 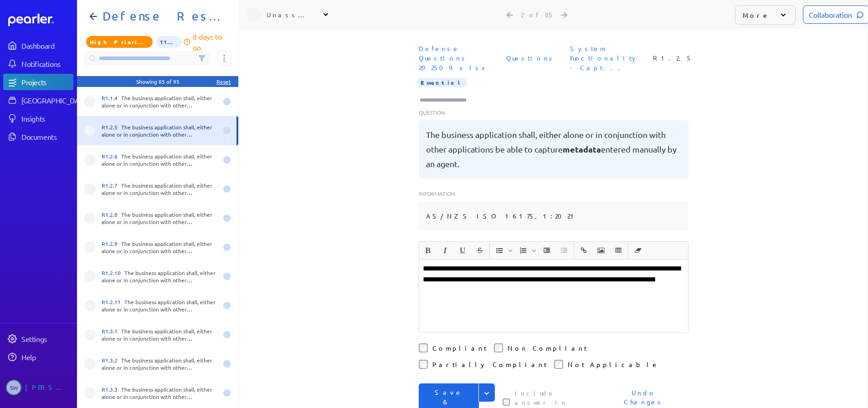 What do you see at coordinates (503, 250) in the screenshot?
I see `span: Insert Unordered List` at bounding box center [503, 250].